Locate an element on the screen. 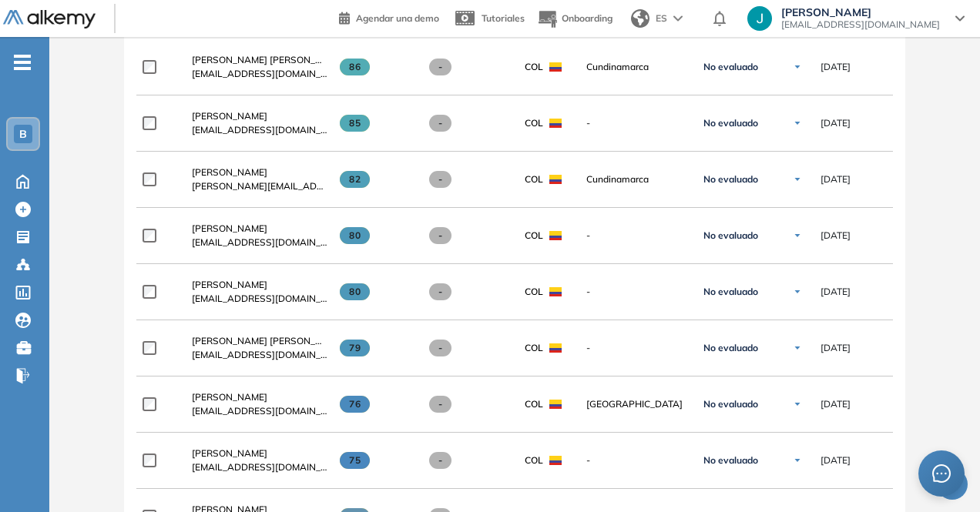  span: 85 is located at coordinates (355, 124).